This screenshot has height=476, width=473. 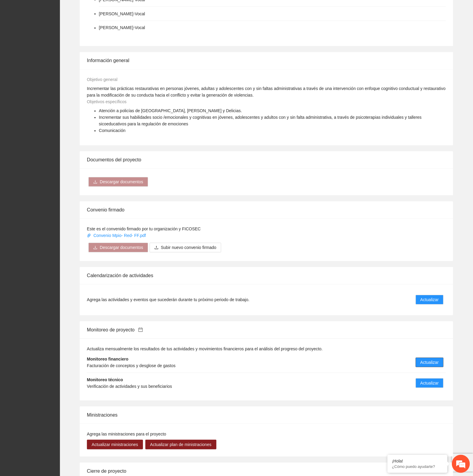 I want to click on p: ¿Cómo puedo ayudarte?, so click(x=417, y=467).